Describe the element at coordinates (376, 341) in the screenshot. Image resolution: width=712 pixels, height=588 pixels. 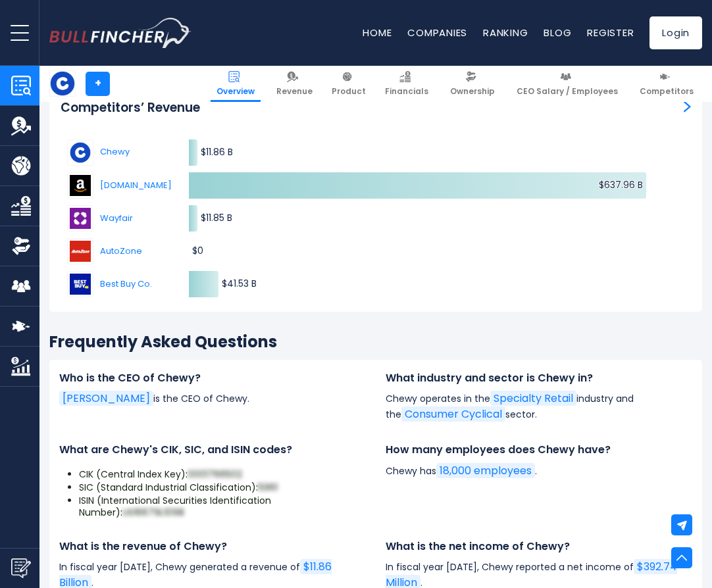
I see `h3: Frequently Asked Questions` at that location.